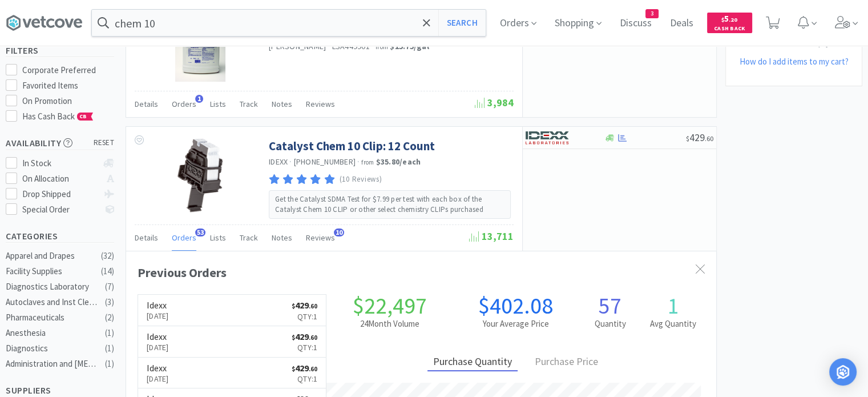 The width and height of the screenshot is (868, 397). Describe the element at coordinates (60, 143) in the screenshot. I see `h5: Availability` at that location.